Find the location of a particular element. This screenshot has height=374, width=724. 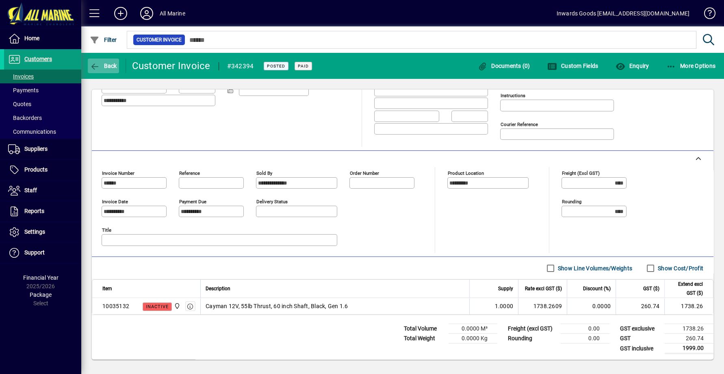

span: Discount (%) is located at coordinates (597, 289).